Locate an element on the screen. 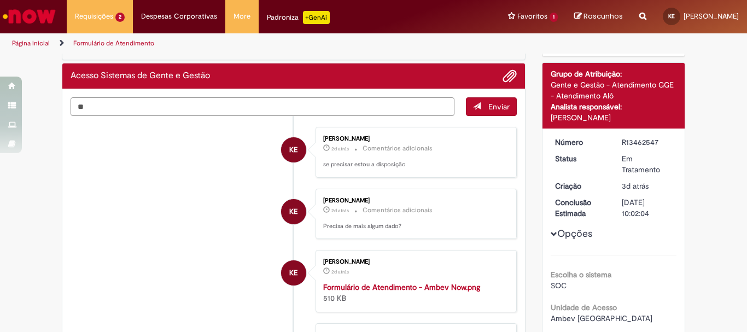 This screenshot has width=747, height=332. div: Analista responsável: is located at coordinates (613, 107).